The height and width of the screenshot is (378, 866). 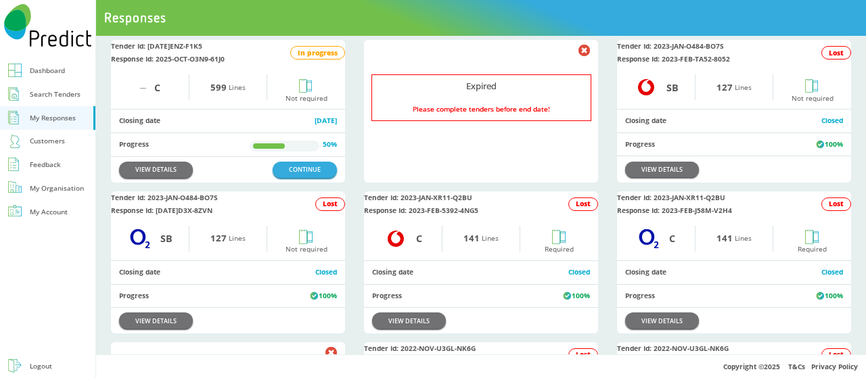 What do you see at coordinates (481, 87) in the screenshot?
I see `div: Expired` at bounding box center [481, 87].